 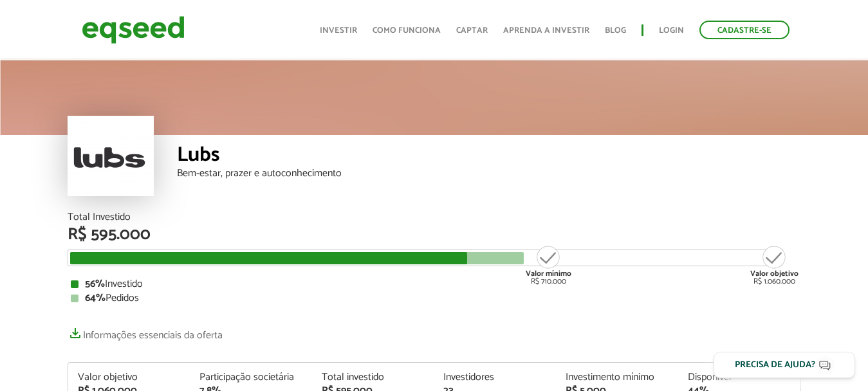 What do you see at coordinates (495, 377) in the screenshot?
I see `div: Investidores` at bounding box center [495, 377].